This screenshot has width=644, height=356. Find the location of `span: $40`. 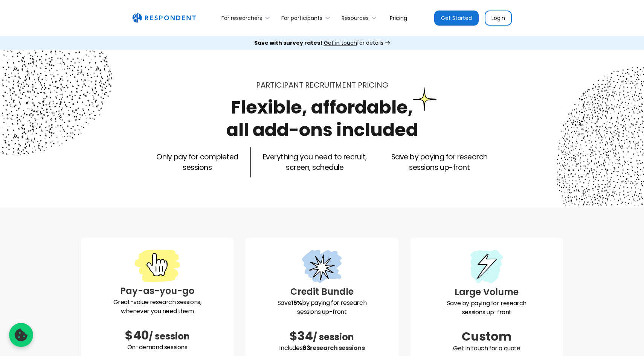

span: $40 is located at coordinates (137, 335).